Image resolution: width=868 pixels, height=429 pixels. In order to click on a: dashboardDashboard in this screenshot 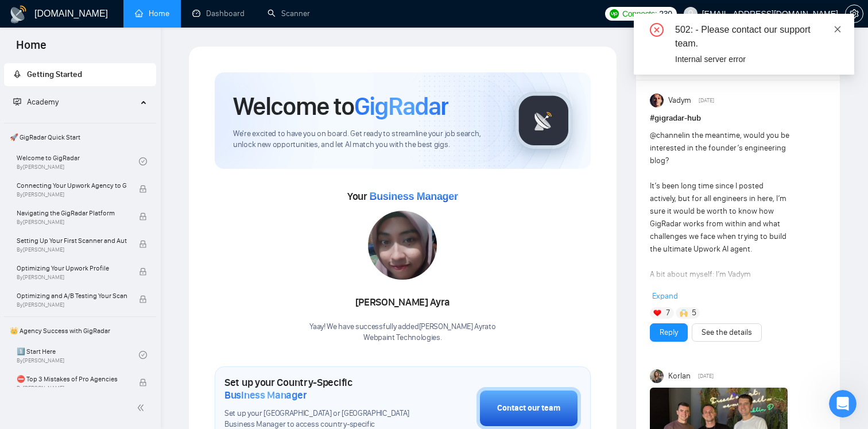, I will do `click(219, 14)`.